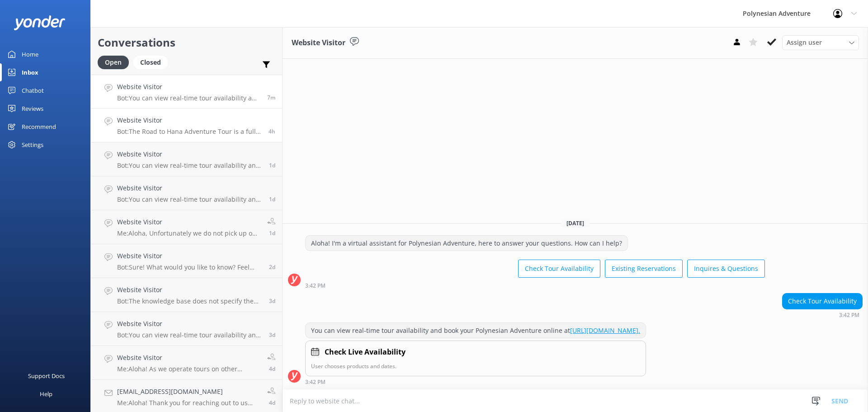 The width and height of the screenshot is (868, 412). I want to click on a: Closed, so click(153, 62).